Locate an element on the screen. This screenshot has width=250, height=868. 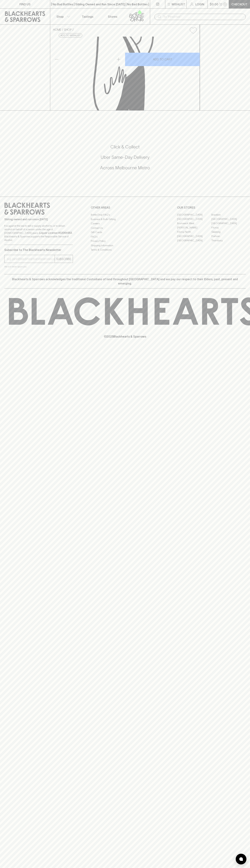
p: Login is located at coordinates (200, 4).